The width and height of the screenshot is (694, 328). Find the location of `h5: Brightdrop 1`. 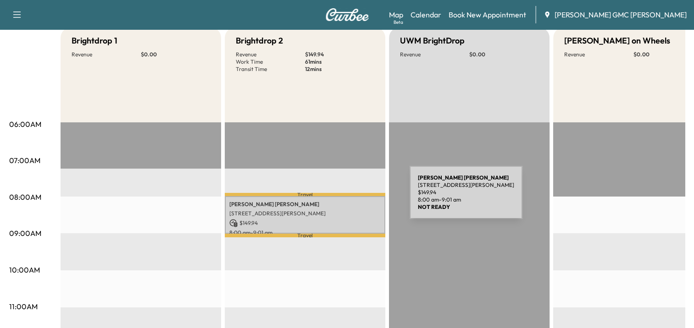

h5: Brightdrop 1 is located at coordinates (94, 41).